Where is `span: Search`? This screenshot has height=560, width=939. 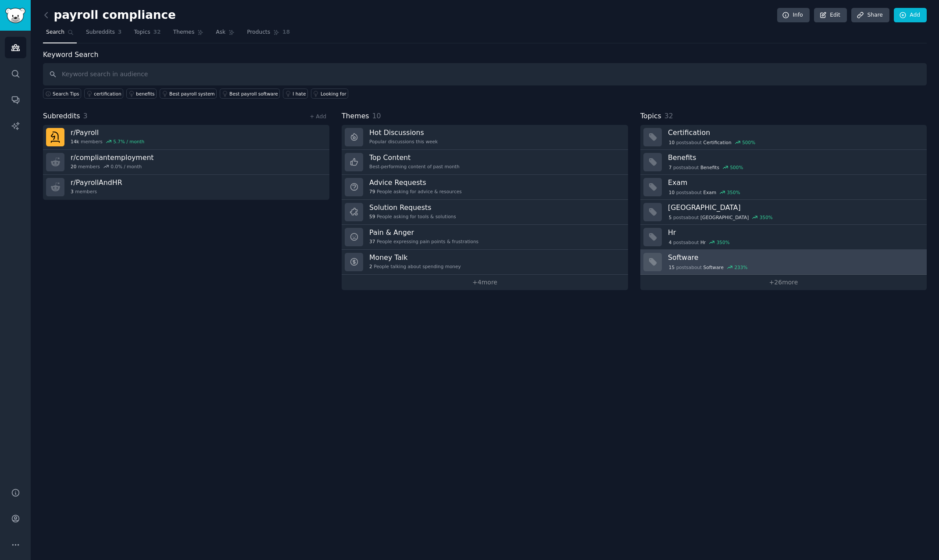
span: Search is located at coordinates (55, 32).